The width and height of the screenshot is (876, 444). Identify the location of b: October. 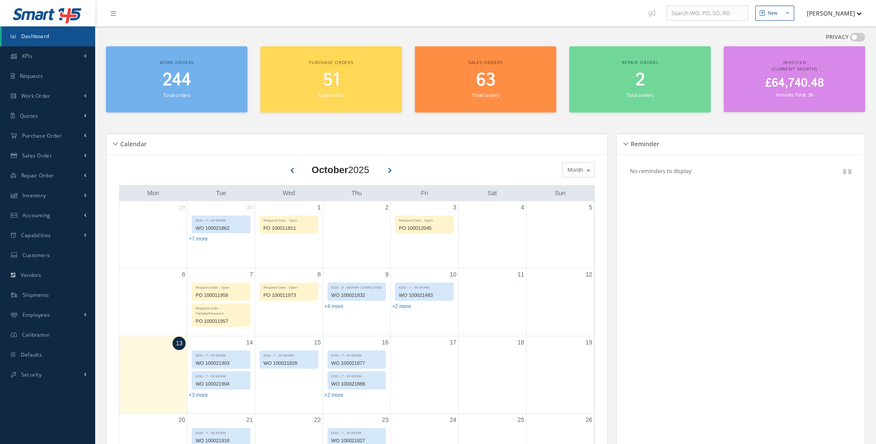
(329, 170).